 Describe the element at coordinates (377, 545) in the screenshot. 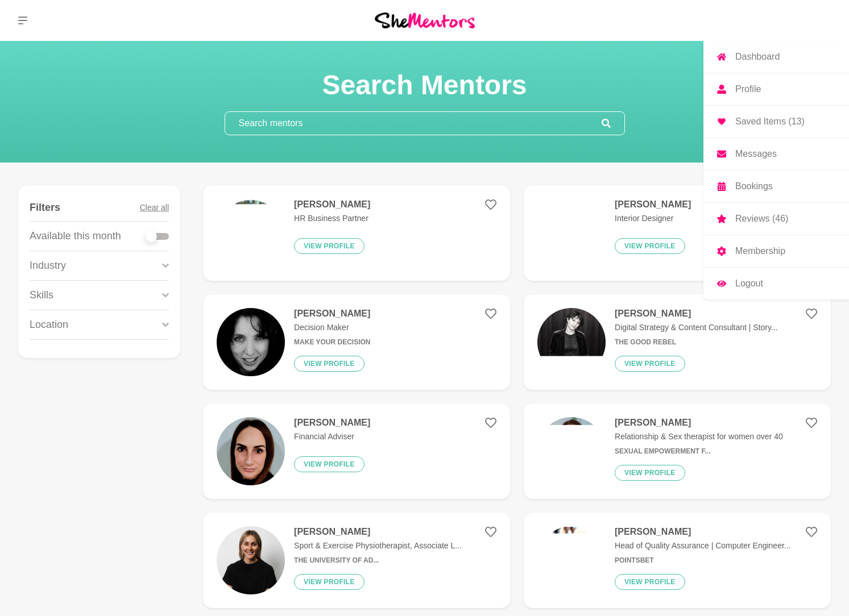

I see `p: Sport & Exercise Physiotherapist, Associate L...` at that location.